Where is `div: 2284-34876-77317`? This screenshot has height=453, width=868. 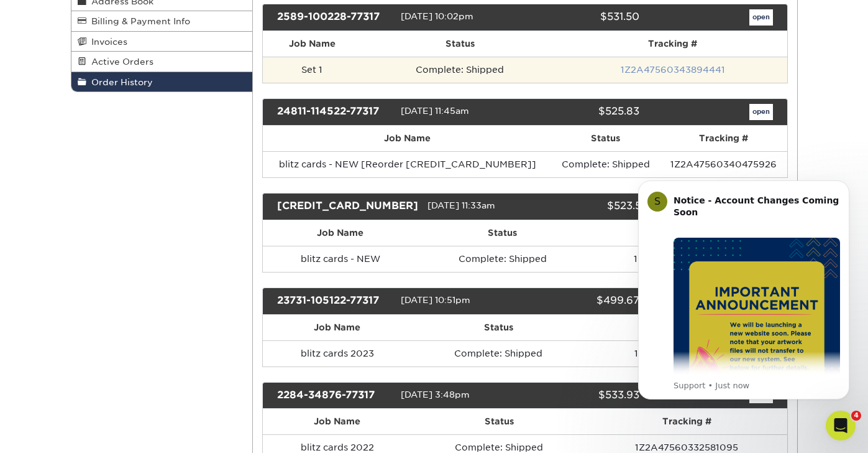
div: 2284-34876-77317 is located at coordinates (334, 396).